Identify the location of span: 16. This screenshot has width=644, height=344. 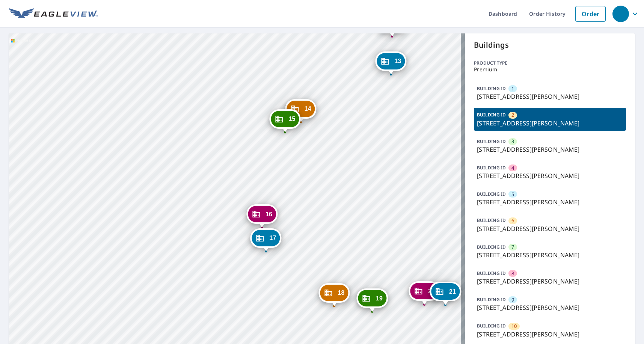
(269, 214).